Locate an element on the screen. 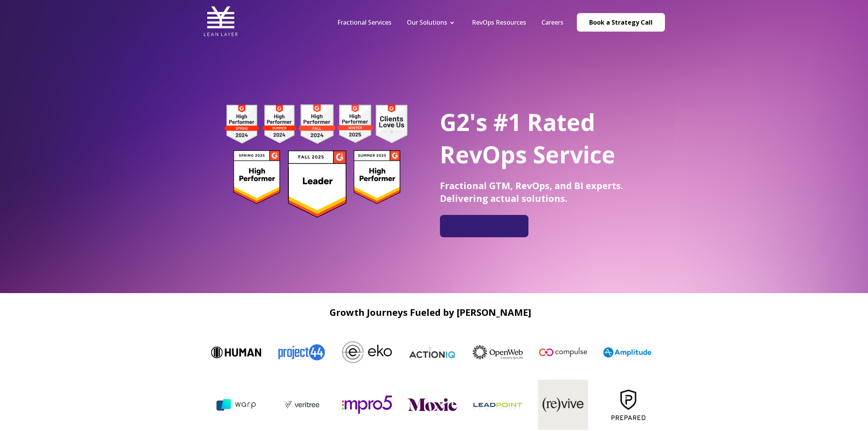 This screenshot has width=868, height=431. img: Rho-logo-square is located at coordinates (677, 352).